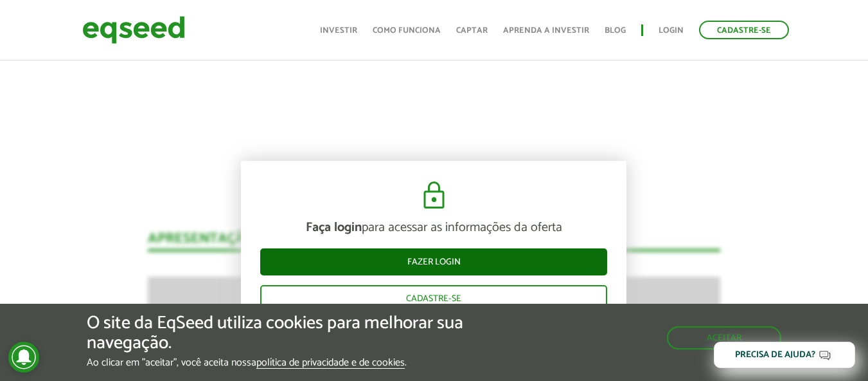  I want to click on img: cadeado.svg, so click(434, 196).